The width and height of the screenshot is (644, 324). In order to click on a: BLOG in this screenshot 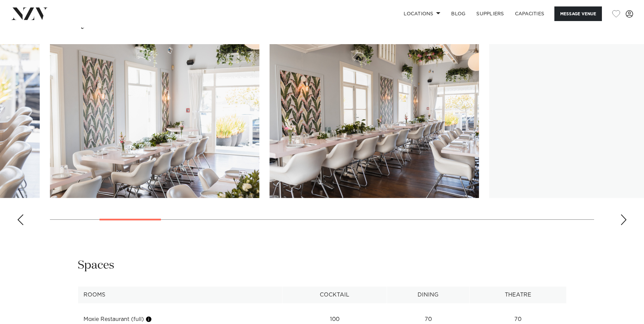, I will do `click(458, 14)`.